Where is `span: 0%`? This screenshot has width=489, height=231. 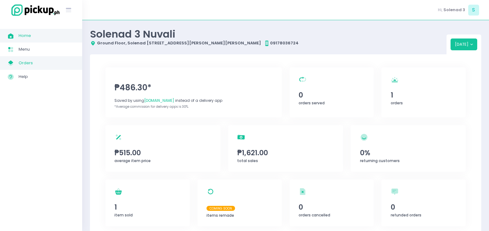
span: 0% is located at coordinates (409, 153).